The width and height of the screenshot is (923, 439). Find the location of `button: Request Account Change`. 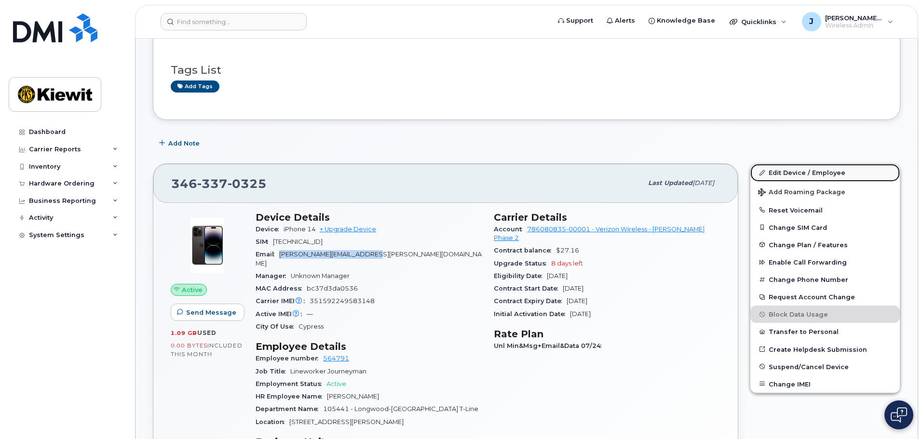

button: Request Account Change is located at coordinates (825, 297).